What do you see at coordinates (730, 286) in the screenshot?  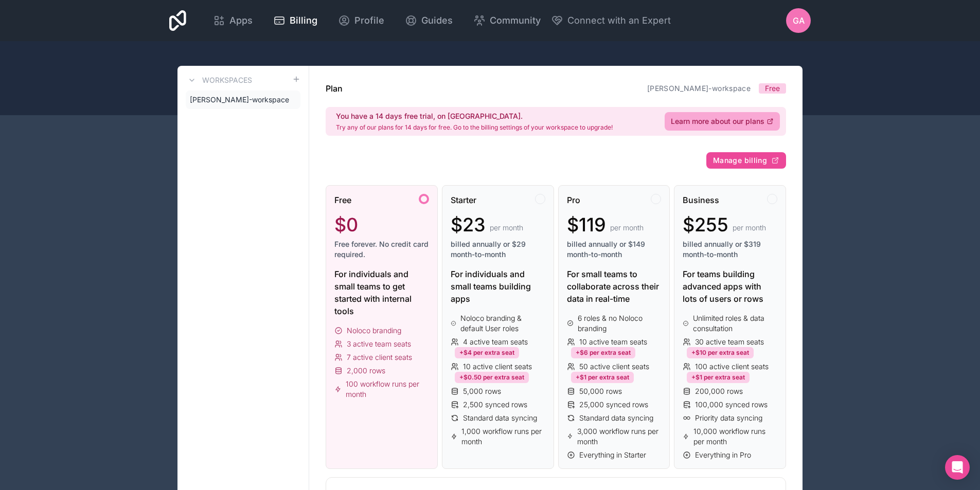 I see `div: For teams building advanced apps with lots of users or rows` at bounding box center [730, 286].